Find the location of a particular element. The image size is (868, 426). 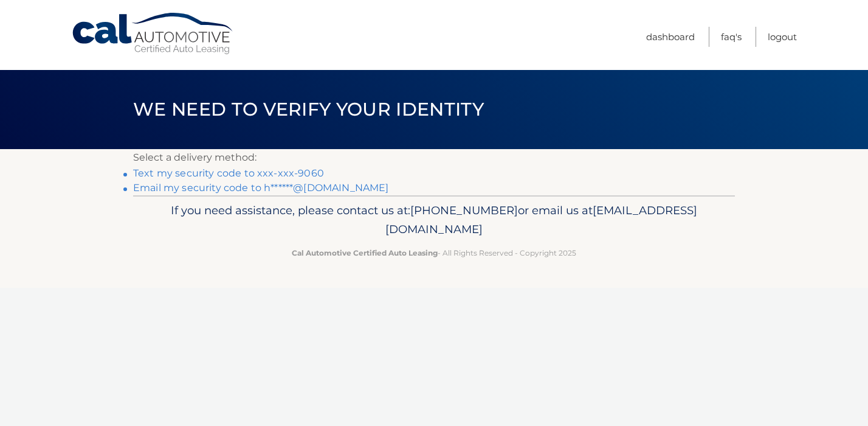

a: FAQ's is located at coordinates (731, 37).